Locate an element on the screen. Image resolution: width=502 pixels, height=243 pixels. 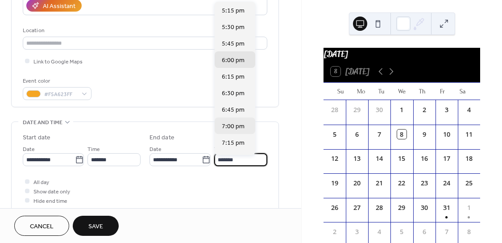
span: 6:00 pm is located at coordinates (233, 60).